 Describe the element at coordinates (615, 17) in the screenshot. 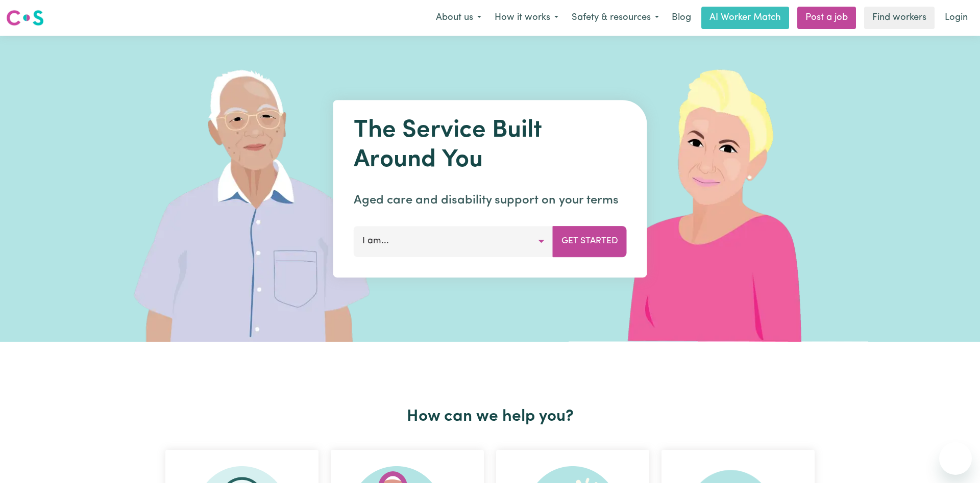

I see `button: Safety & resources` at that location.